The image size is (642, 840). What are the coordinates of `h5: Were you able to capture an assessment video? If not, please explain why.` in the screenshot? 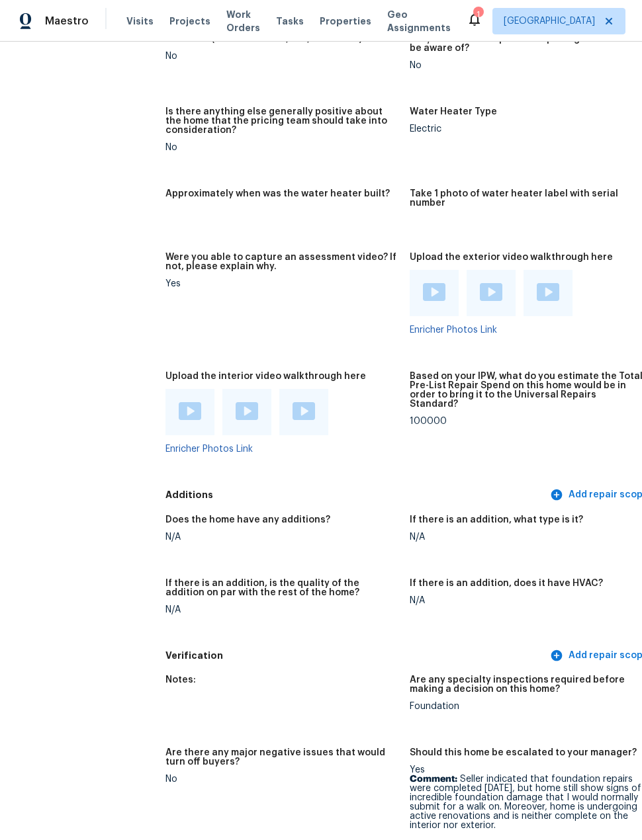 It's located at (282, 262).